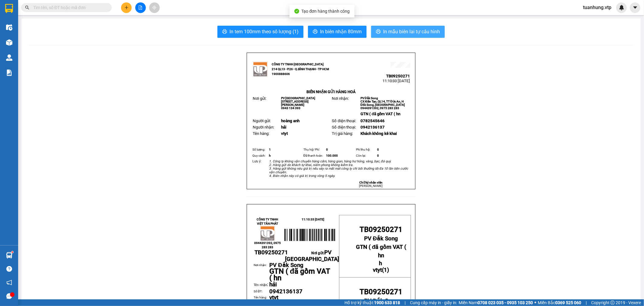  Describe the element at coordinates (126, 7) in the screenshot. I see `span: plus` at that location.